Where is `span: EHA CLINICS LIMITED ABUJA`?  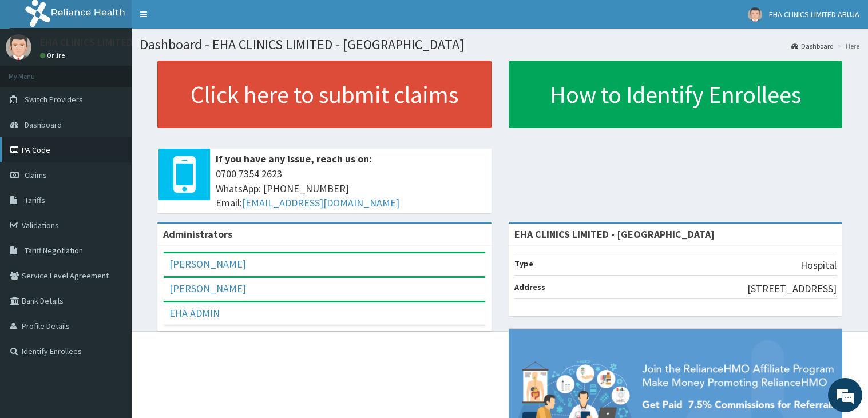 span: EHA CLINICS LIMITED ABUJA is located at coordinates (814, 14).